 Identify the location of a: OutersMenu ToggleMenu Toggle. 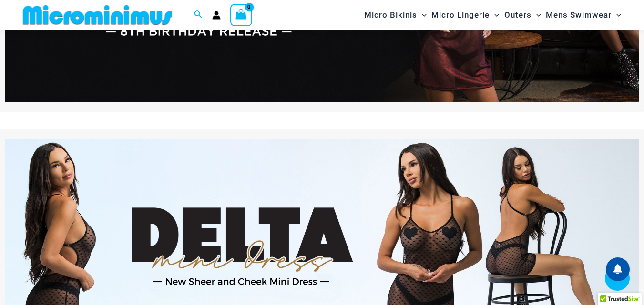
(522, 15).